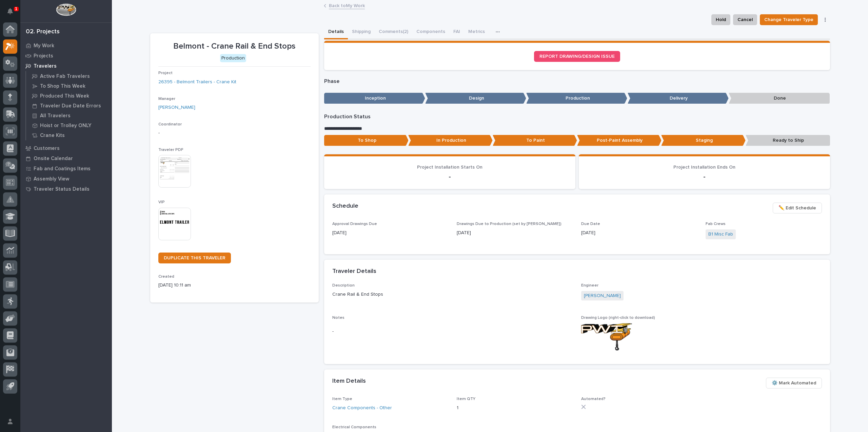  What do you see at coordinates (590, 285) in the screenshot?
I see `span: Engineer` at bounding box center [590, 285].